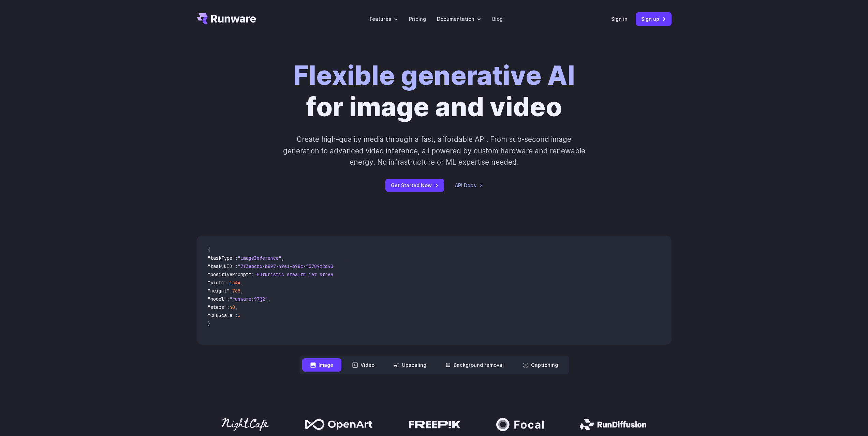 Image resolution: width=868 pixels, height=436 pixels. I want to click on span: "imageInference", so click(260, 258).